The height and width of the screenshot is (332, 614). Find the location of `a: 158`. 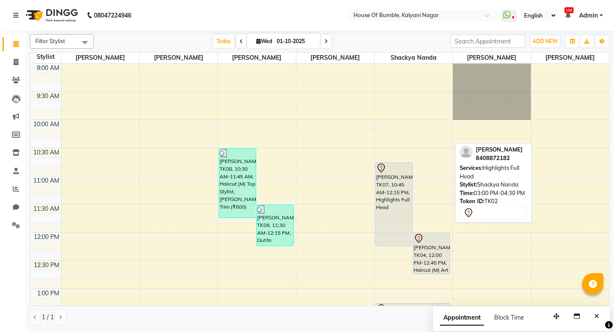

a: 158 is located at coordinates (568, 15).